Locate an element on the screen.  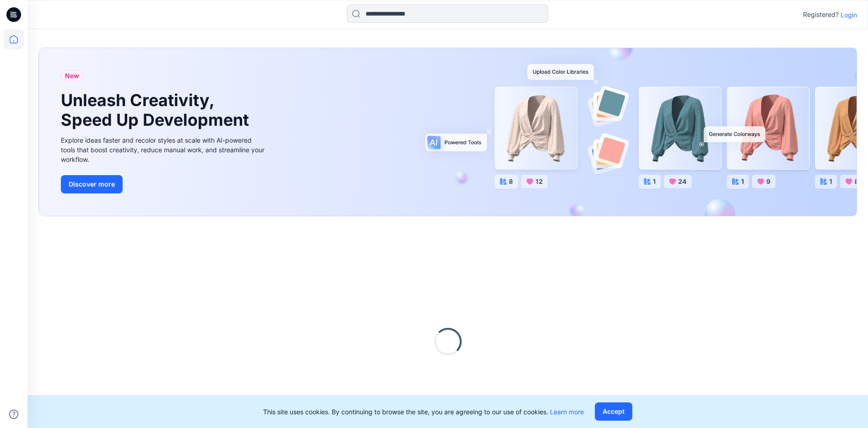
button: Accept is located at coordinates (614, 411).